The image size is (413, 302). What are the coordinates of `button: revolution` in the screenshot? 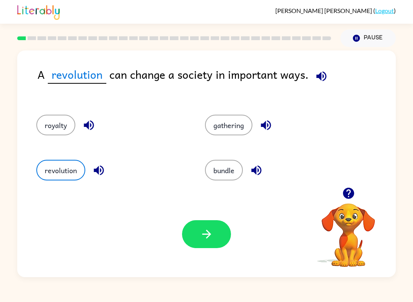 It's located at (61, 170).